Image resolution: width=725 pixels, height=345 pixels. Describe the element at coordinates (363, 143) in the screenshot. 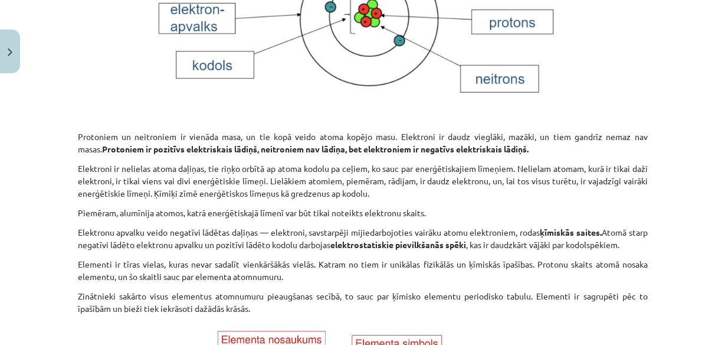

I see `p: Protoniem un neitroniem ir vienāda masa, un tie kopā veido atoma kopējo masu. Elektroni ir daudz ...` at that location.